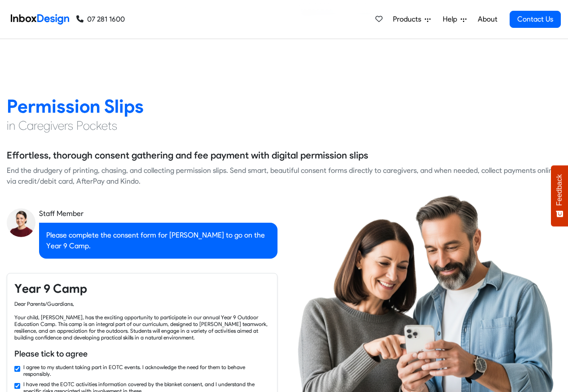 The height and width of the screenshot is (392, 568). I want to click on a: 07 281 1600, so click(100, 19).